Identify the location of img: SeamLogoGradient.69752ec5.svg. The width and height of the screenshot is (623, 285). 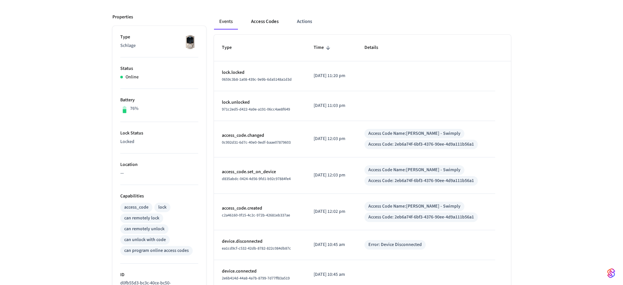
(611, 273).